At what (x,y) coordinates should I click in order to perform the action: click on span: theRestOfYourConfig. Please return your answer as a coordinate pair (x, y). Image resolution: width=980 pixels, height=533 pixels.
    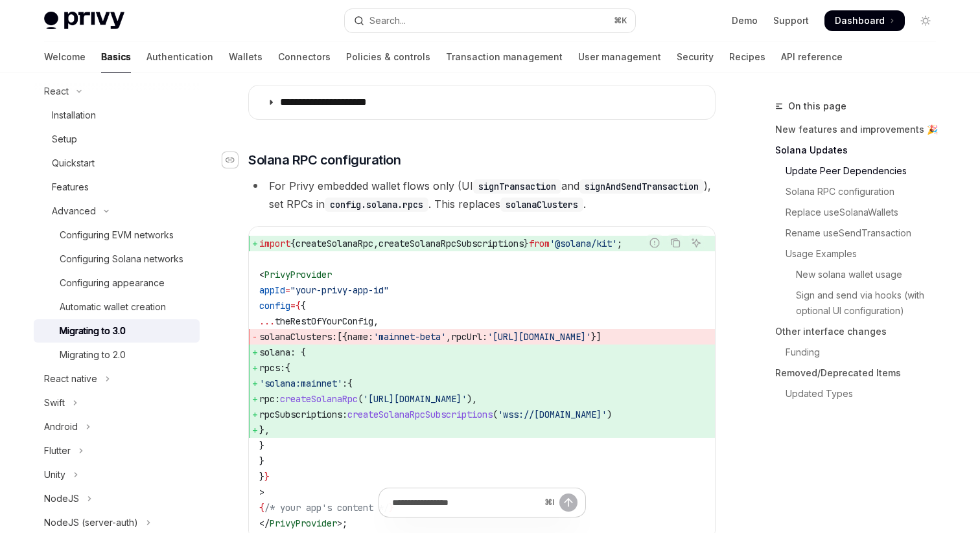
    Looking at the image, I should click on (324, 322).